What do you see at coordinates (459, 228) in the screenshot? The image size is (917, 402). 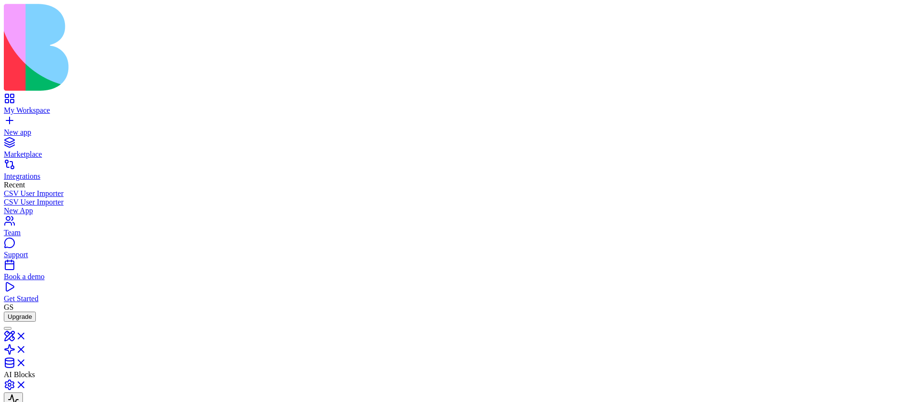 I see `a: Team` at bounding box center [459, 228].